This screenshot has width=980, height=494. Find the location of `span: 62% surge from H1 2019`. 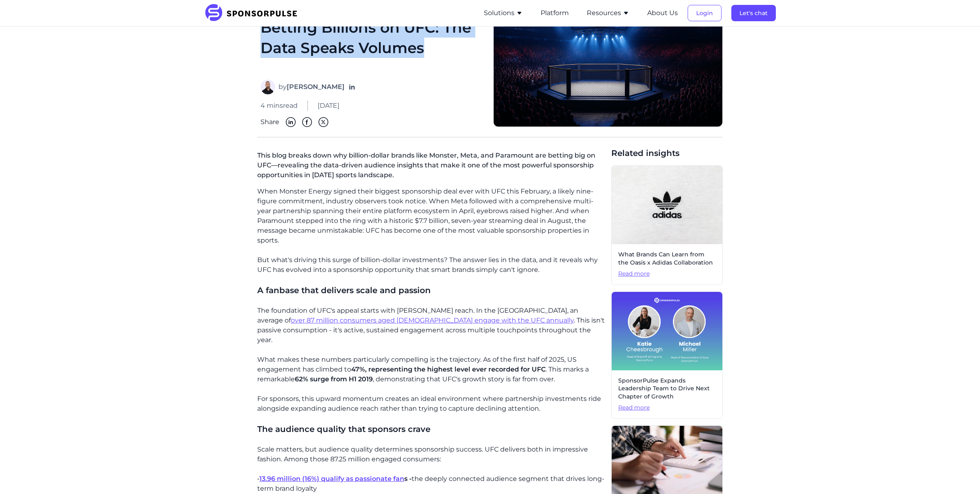

span: 62% surge from H1 2019 is located at coordinates (333, 379).